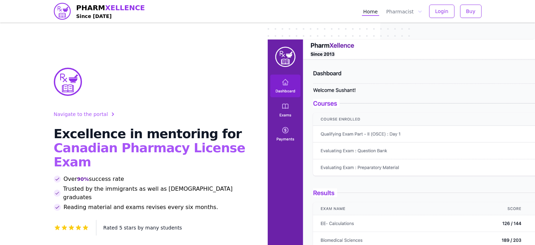 The width and height of the screenshot is (535, 245). I want to click on span: 90%, so click(83, 179).